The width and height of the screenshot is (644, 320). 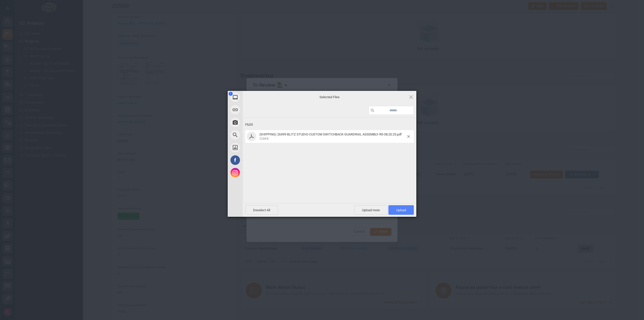 What do you see at coordinates (258, 122) in the screenshot?
I see `div: Take Photo` at bounding box center [258, 122].